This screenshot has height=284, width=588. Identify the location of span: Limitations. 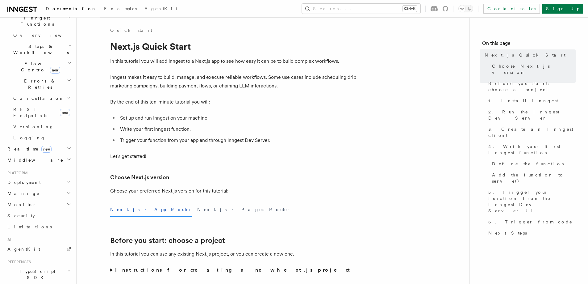
(30, 227).